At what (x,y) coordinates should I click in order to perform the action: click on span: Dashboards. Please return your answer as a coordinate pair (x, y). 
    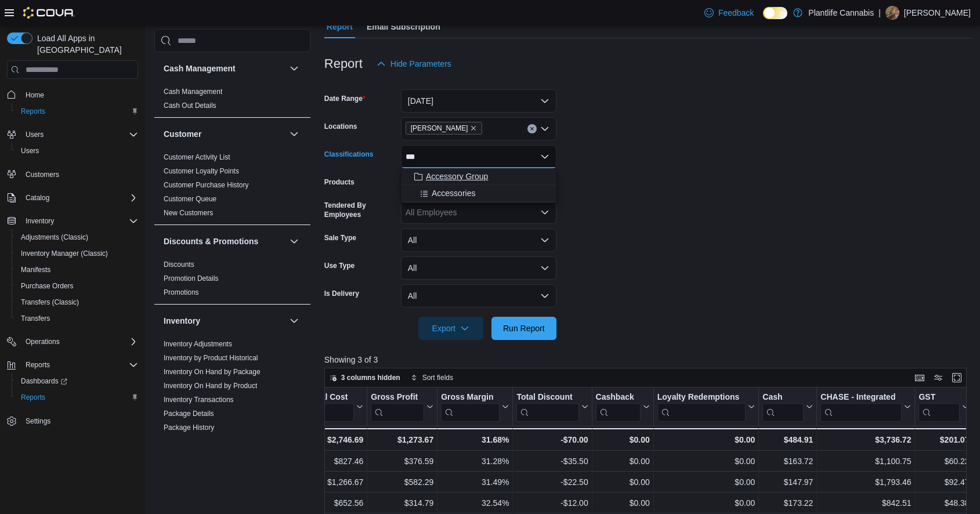
    Looking at the image, I should click on (77, 381).